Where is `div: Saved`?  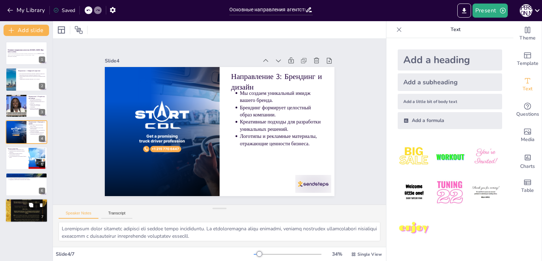 div: Saved is located at coordinates (64, 10).